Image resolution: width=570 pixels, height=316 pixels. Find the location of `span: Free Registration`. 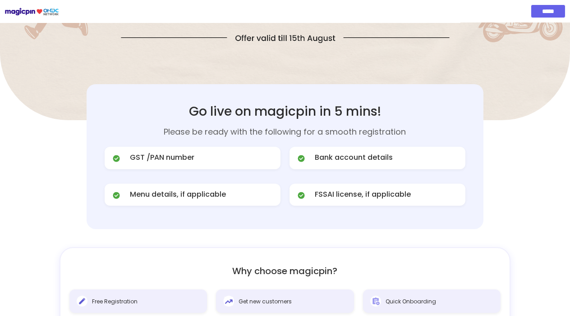

span: Free Registration is located at coordinates (115, 302).